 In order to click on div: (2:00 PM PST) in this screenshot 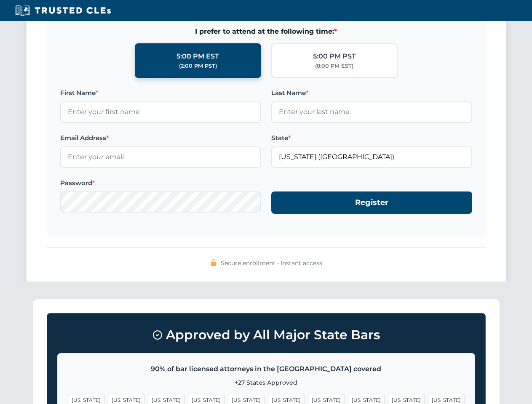, I will do `click(198, 66)`.